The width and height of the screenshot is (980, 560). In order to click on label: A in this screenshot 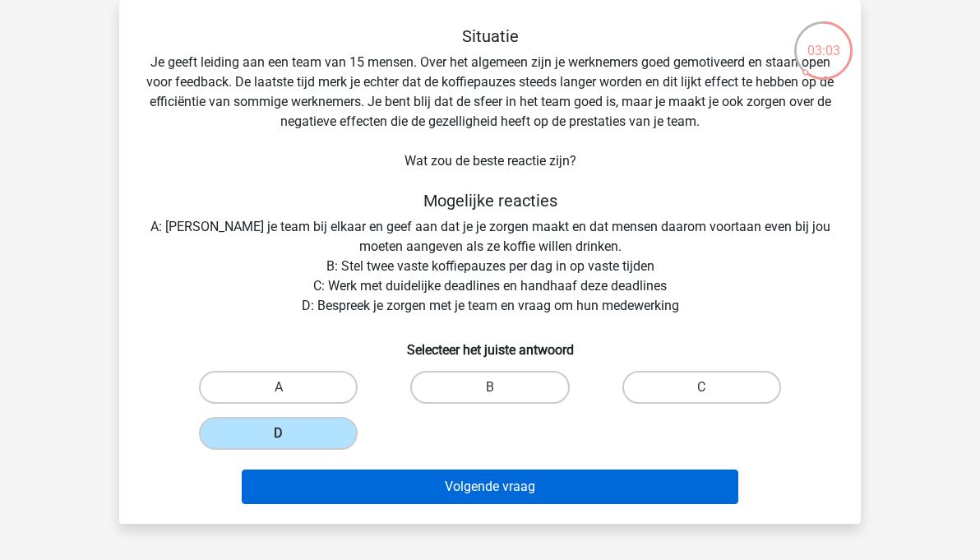, I will do `click(278, 387)`.